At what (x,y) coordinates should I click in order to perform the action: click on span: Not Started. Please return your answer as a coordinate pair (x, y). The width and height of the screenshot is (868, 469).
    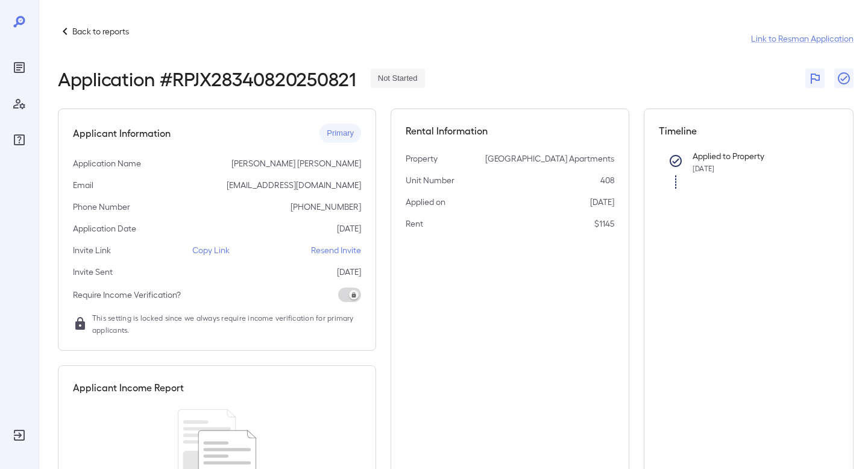
    Looking at the image, I should click on (398, 78).